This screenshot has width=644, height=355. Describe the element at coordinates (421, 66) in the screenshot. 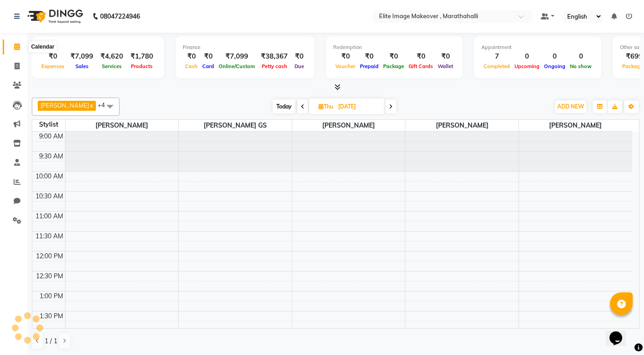

I see `span: Gift Cards` at that location.